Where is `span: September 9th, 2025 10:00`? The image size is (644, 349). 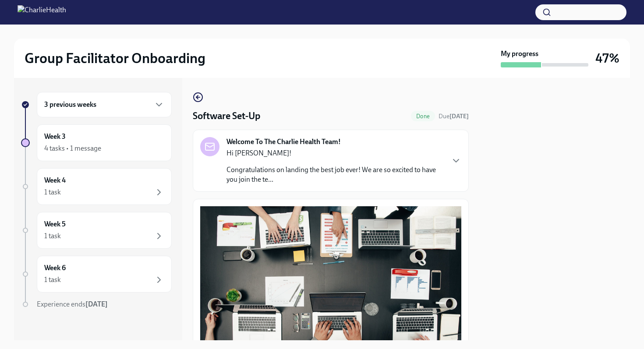
span: September 9th, 2025 10:00 is located at coordinates (453, 116).